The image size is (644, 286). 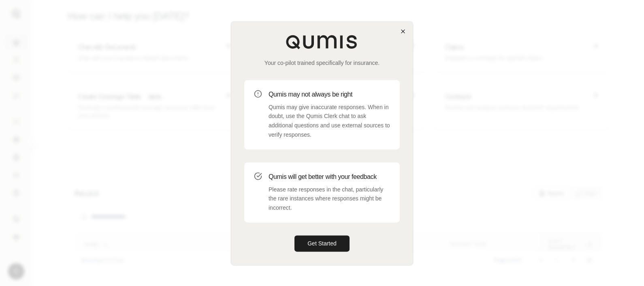 What do you see at coordinates (329, 94) in the screenshot?
I see `h3: Qumis may not always be right` at bounding box center [329, 94].